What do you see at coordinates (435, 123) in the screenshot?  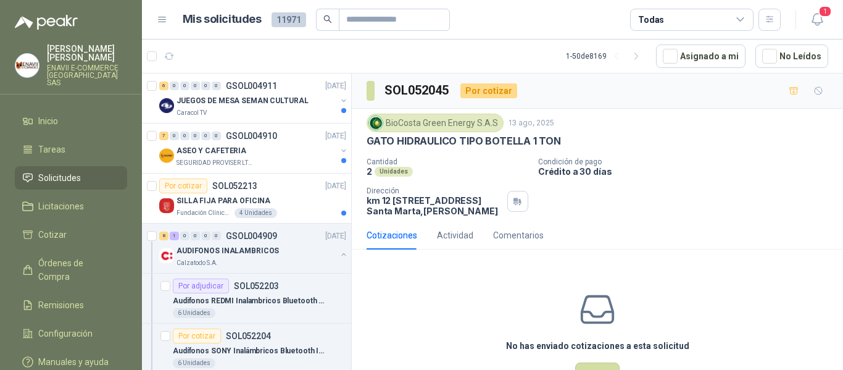 I see `div: BioCosta Green Energy S.A.S` at bounding box center [435, 123].